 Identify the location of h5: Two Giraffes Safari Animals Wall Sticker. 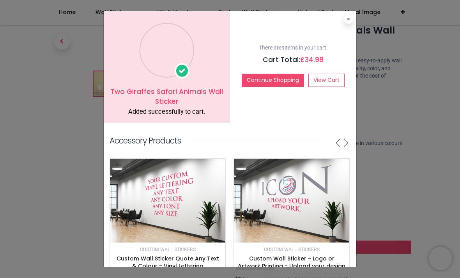
(166, 96).